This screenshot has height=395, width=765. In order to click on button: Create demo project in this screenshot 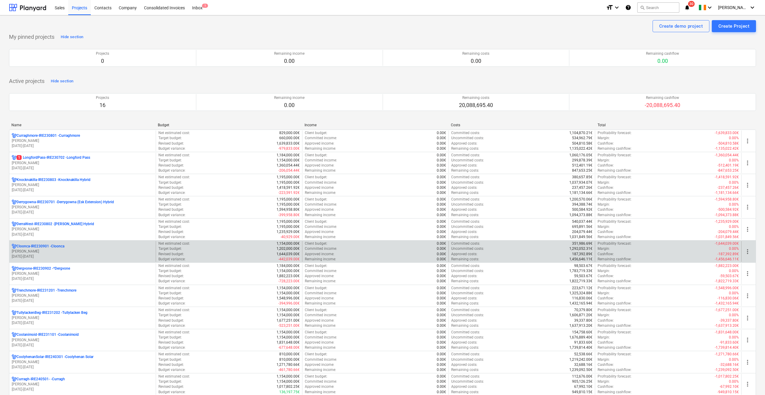, I will do `click(681, 26)`.